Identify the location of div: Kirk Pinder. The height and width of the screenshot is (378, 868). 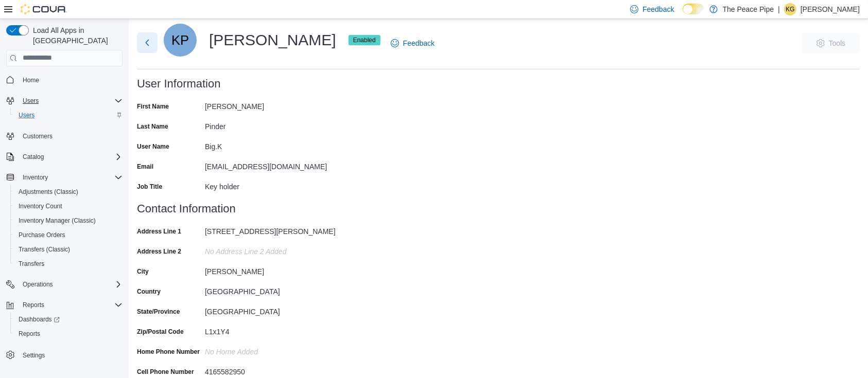
(180, 40).